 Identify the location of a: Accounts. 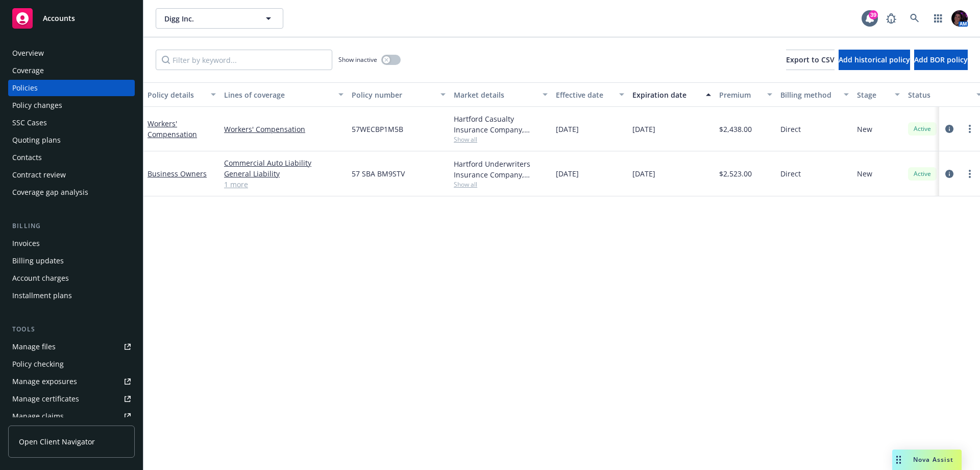
(71, 19).